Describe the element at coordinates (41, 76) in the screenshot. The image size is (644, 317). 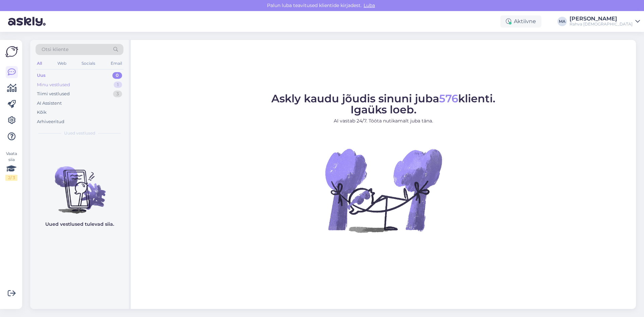
I see `div: Uus` at that location.